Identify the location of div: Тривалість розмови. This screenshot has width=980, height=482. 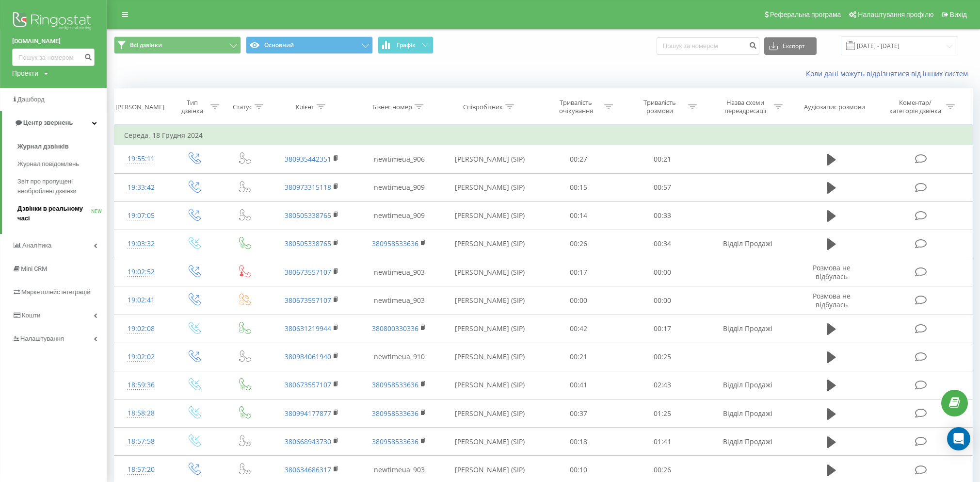
(659, 107).